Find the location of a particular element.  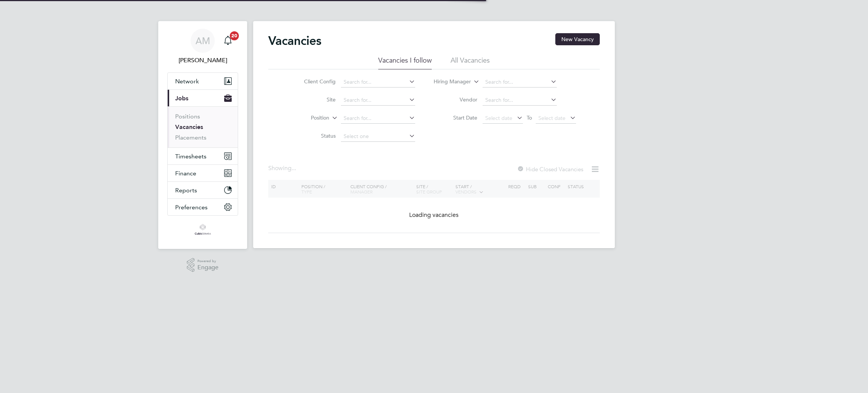

span: 20 is located at coordinates (235, 36).